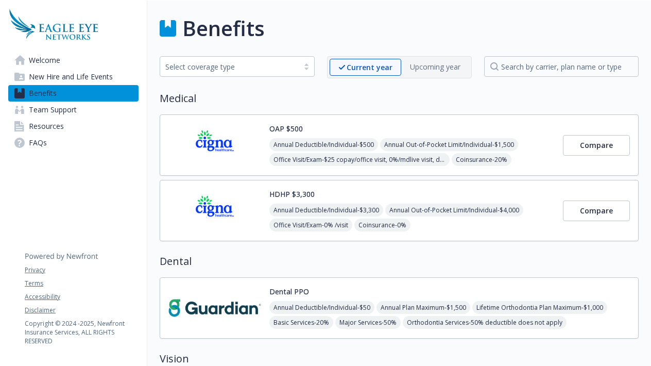  What do you see at coordinates (369, 67) in the screenshot?
I see `p: Current year` at bounding box center [369, 67].